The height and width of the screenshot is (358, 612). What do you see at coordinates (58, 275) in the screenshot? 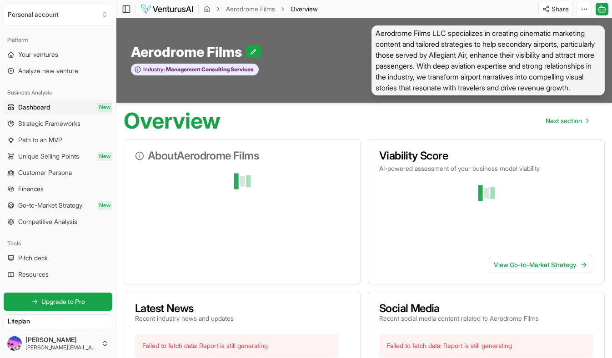
I see `a: Resources` at bounding box center [58, 275].